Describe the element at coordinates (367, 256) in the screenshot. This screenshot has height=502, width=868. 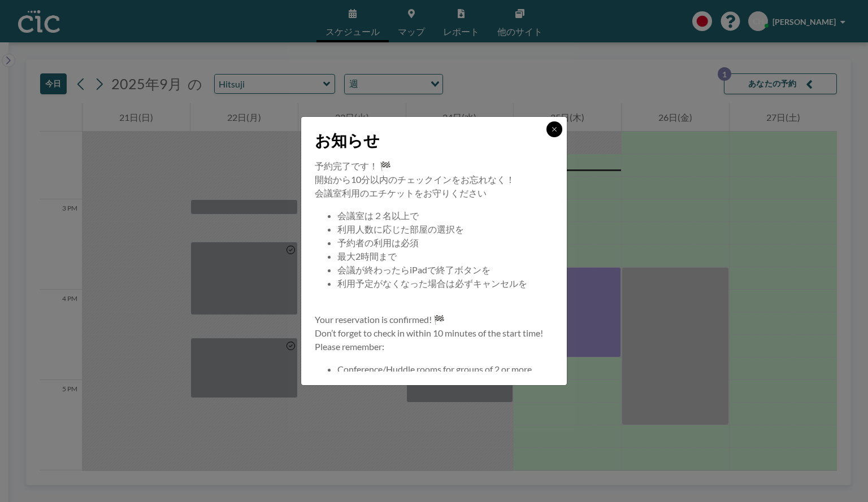
I see `span: 最大2時間まで` at that location.